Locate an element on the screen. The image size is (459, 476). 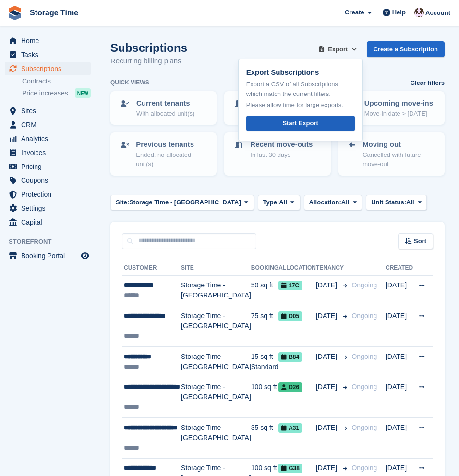
a: Price increases NEW is located at coordinates (56, 93).